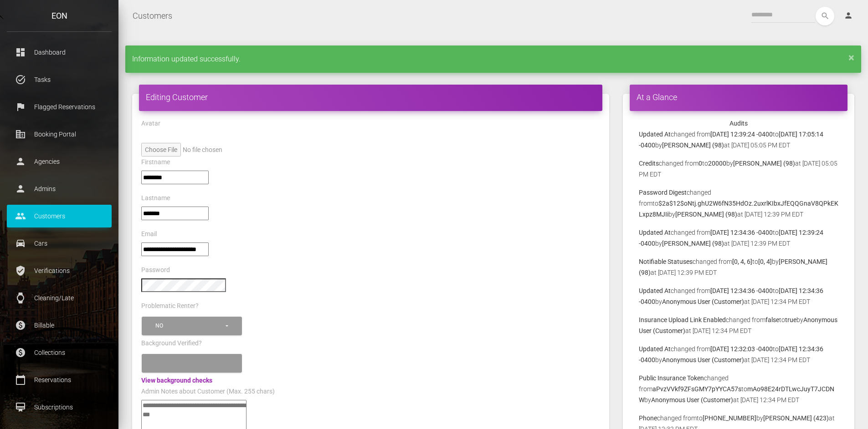  What do you see at coordinates (773, 320) in the screenshot?
I see `b: false` at bounding box center [773, 320].